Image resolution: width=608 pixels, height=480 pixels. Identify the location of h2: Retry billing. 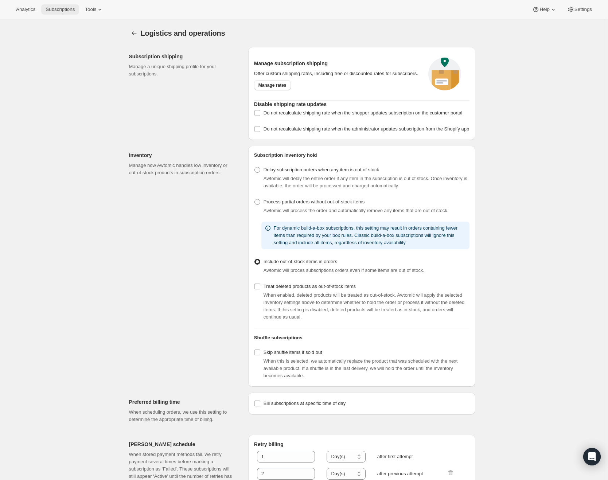
(361, 444).